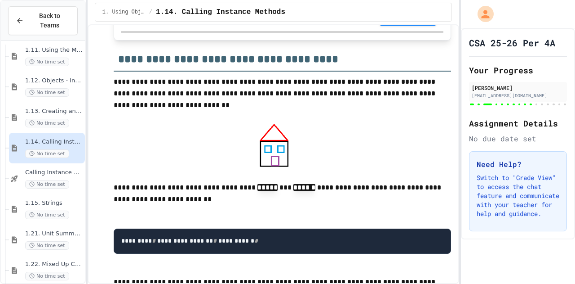 This screenshot has width=575, height=284. What do you see at coordinates (54, 233) in the screenshot?
I see `span: 1.21. Unit Summary 1b (1.7-1.15)` at bounding box center [54, 233].